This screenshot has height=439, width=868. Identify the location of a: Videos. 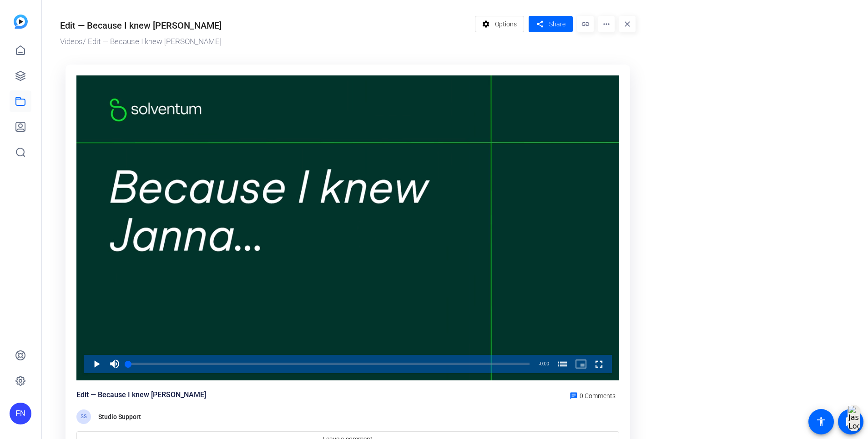
(72, 41).